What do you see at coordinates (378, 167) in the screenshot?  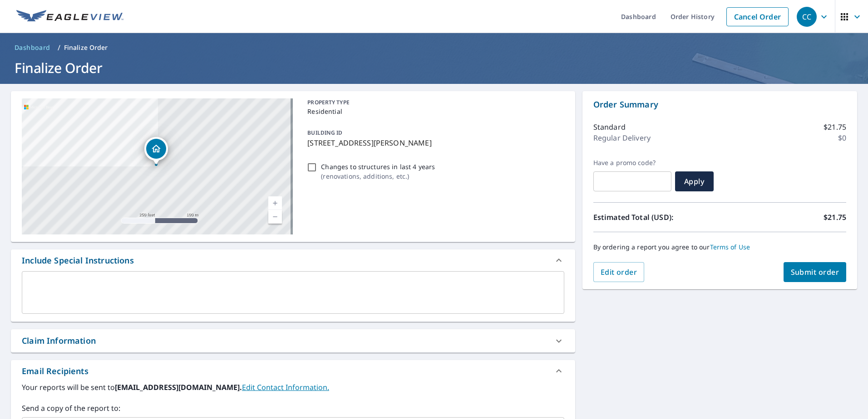 I see `p: Changes to structures in last 4 years` at bounding box center [378, 167].